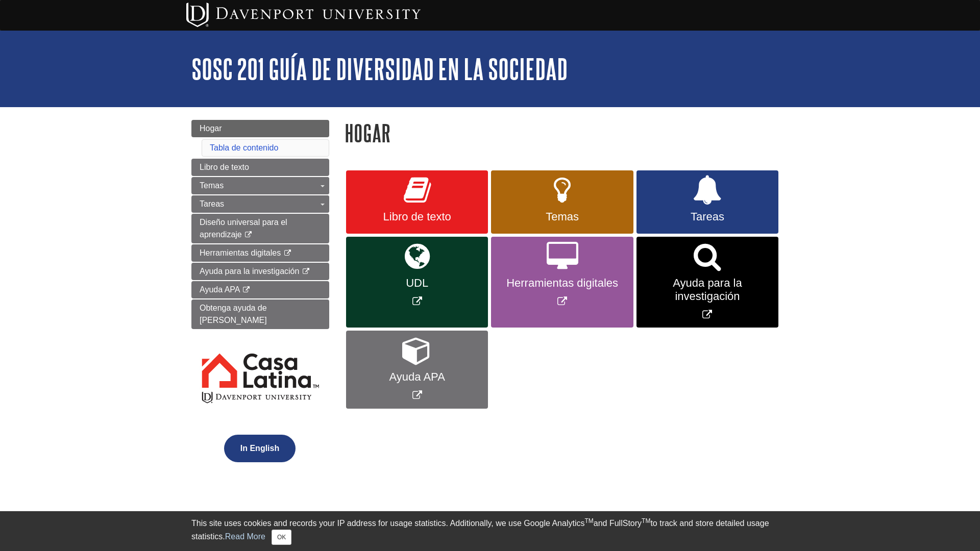  Describe the element at coordinates (260, 128) in the screenshot. I see `a: Hogar` at that location.